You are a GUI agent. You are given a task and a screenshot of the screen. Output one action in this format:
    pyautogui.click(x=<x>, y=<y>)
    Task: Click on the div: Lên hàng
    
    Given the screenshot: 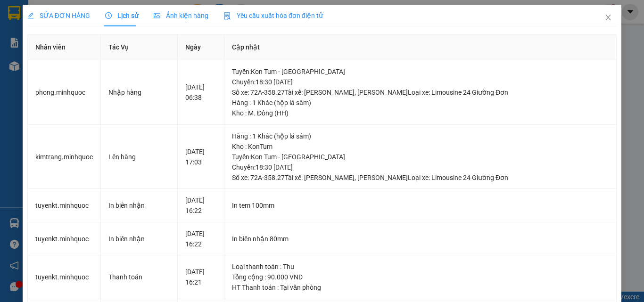 What is the action you would take?
    pyautogui.click(x=139, y=157)
    